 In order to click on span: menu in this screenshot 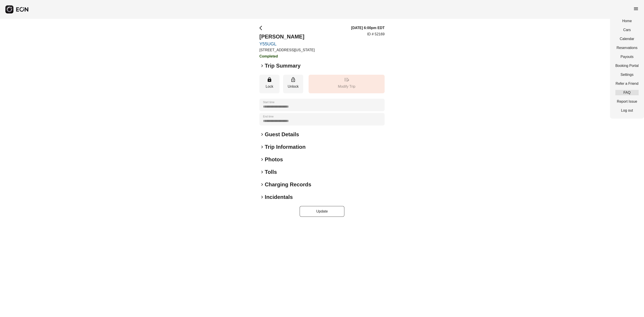, I will do `click(636, 9)`.